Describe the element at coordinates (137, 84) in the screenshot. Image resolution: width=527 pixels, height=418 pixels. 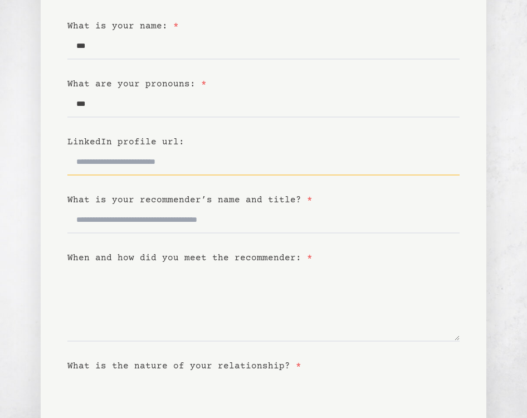
I see `label: What are your pronouns:` at that location.